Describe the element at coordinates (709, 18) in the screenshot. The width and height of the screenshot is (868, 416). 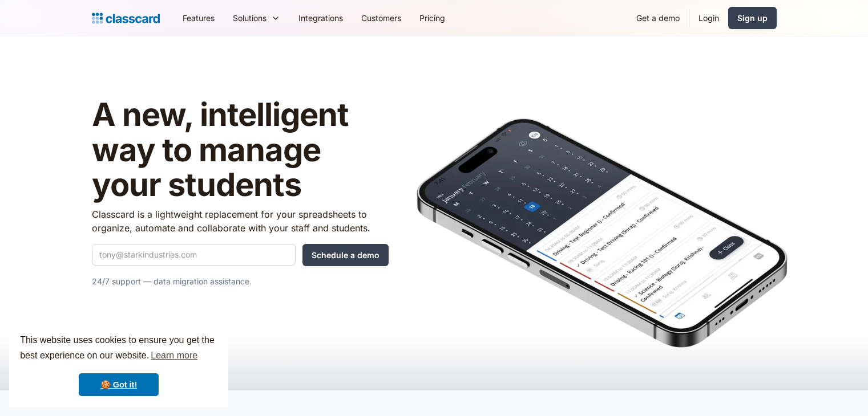
I see `a: Login` at that location.